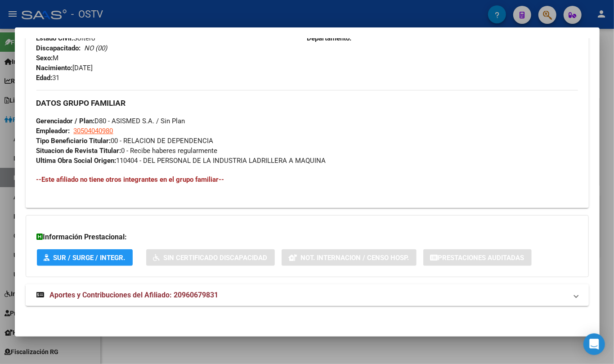 Image resolution: width=614 pixels, height=364 pixels. I want to click on img: tab_domain_overview_orange.svg, so click(41, 56).